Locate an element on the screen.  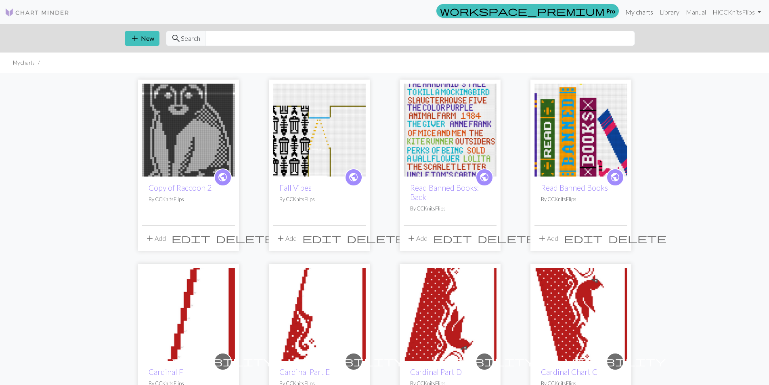
a: Read Banned Books is located at coordinates (574, 187).